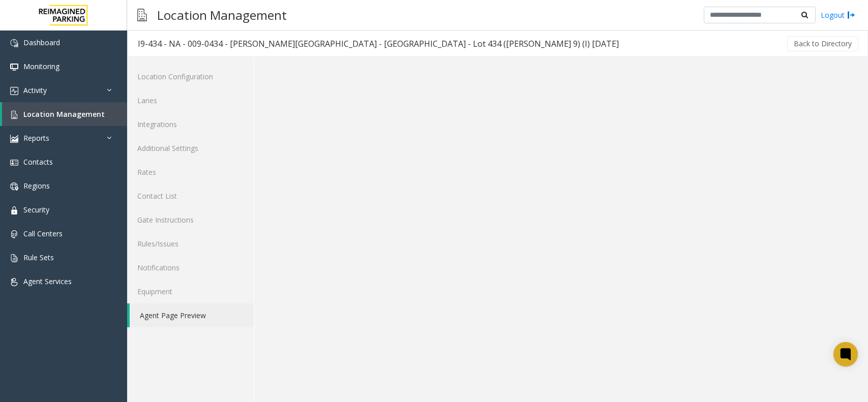 This screenshot has width=868, height=402. I want to click on span: Regions, so click(37, 186).